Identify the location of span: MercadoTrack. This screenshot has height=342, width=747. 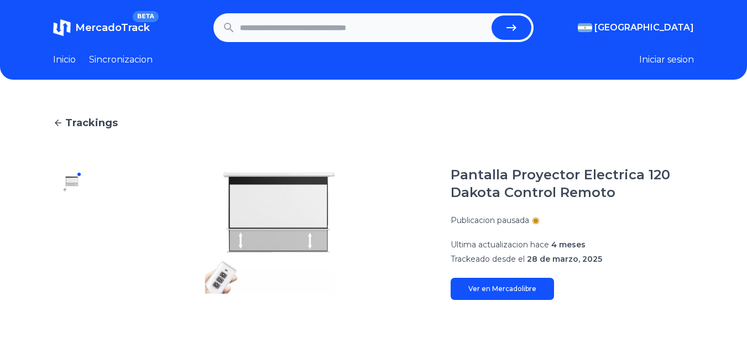
(112, 28).